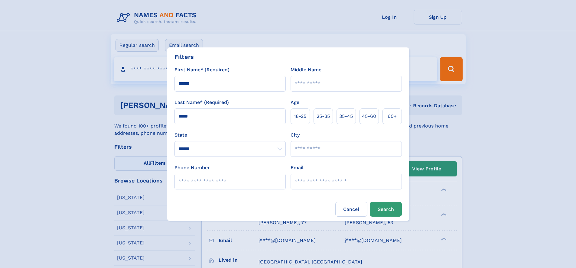 This screenshot has height=268, width=576. Describe the element at coordinates (346, 116) in the screenshot. I see `span: 35‑45` at that location.